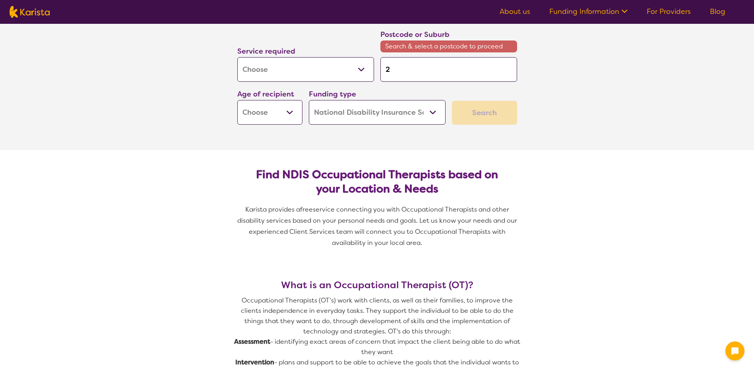 This screenshot has height=370, width=754. What do you see at coordinates (449, 70) in the screenshot?
I see `input: Type` at bounding box center [449, 70].